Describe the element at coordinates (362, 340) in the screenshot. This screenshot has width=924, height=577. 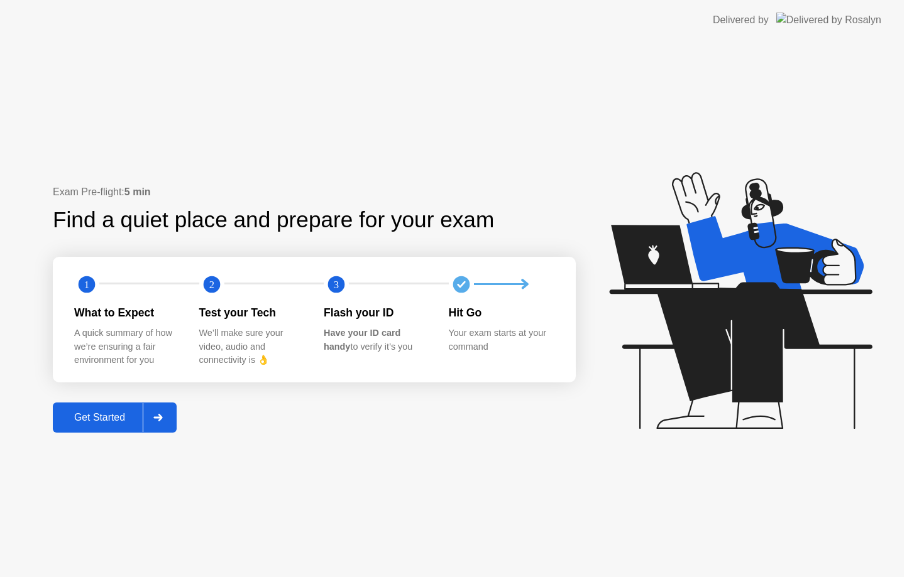
I see `b: Have your ID card handy` at that location.